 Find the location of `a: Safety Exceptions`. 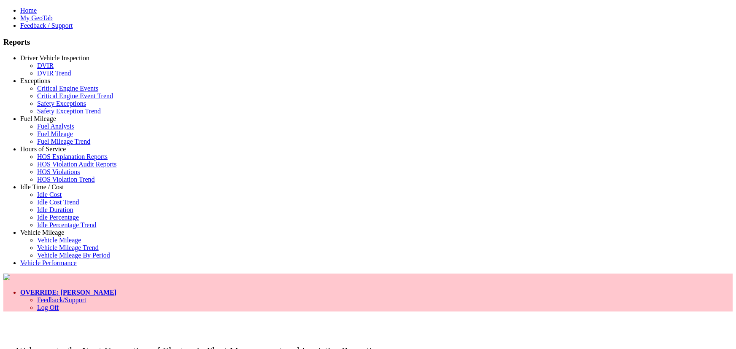

a: Safety Exceptions is located at coordinates (62, 103).